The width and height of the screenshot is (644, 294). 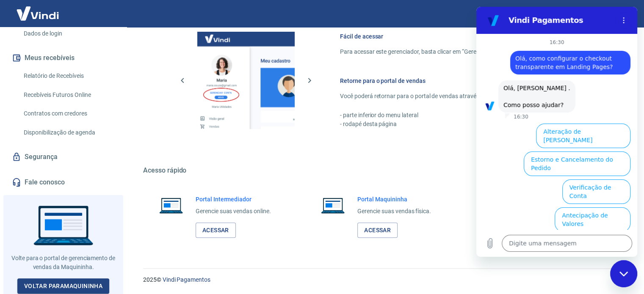 What do you see at coordinates (63, 157) in the screenshot?
I see `a: Segurança` at bounding box center [63, 157].